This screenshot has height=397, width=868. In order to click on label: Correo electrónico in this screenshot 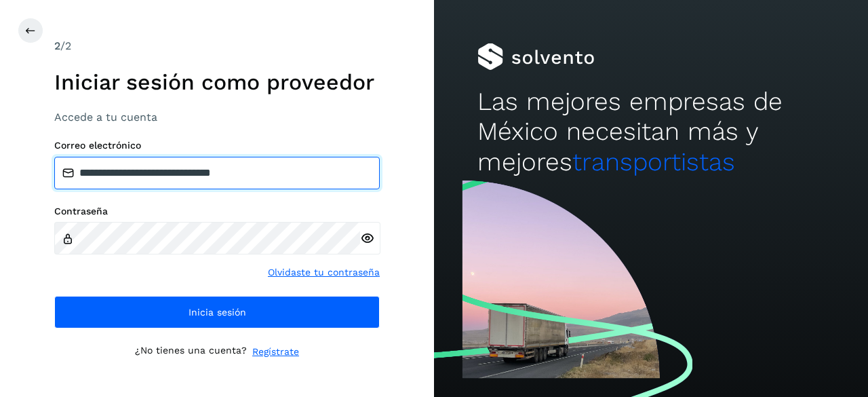, I will do `click(217, 145)`.